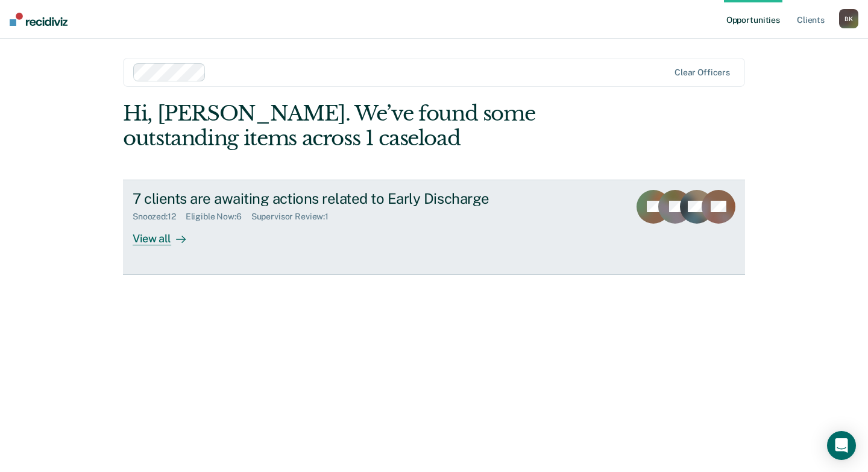  Describe the element at coordinates (842, 446) in the screenshot. I see `div: Open Intercom Messenger` at that location.